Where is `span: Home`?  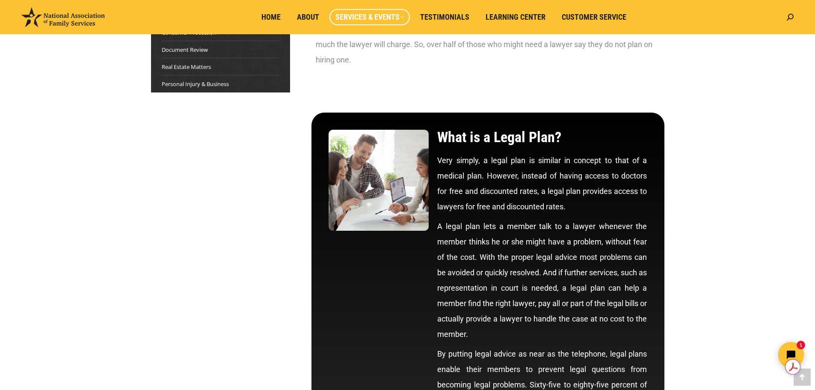 span: Home is located at coordinates (271, 17).